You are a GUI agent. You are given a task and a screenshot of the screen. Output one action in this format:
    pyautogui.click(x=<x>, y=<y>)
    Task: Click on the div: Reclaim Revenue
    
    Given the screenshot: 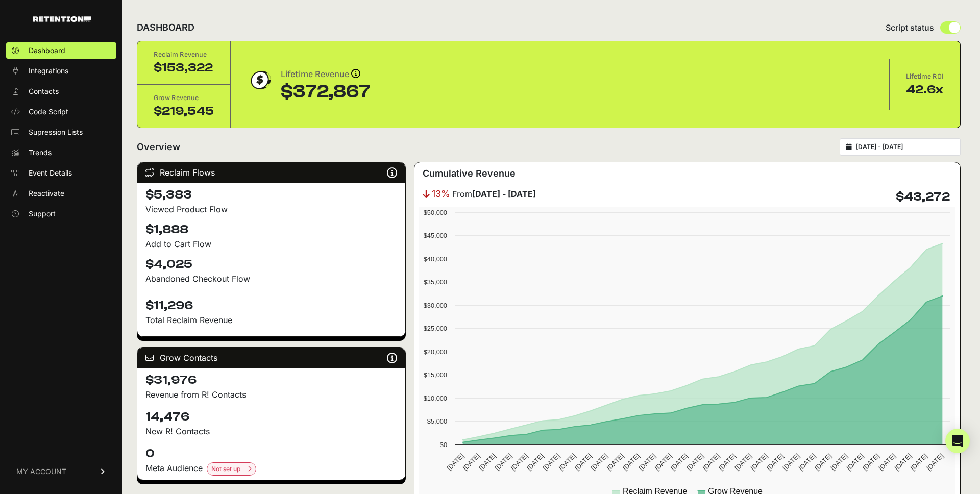 What is the action you would take?
    pyautogui.click(x=184, y=55)
    